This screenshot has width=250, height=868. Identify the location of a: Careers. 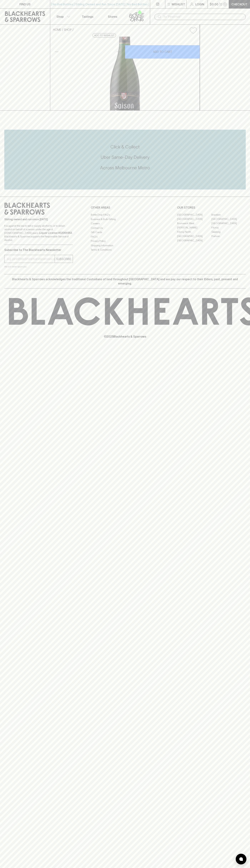
(125, 224).